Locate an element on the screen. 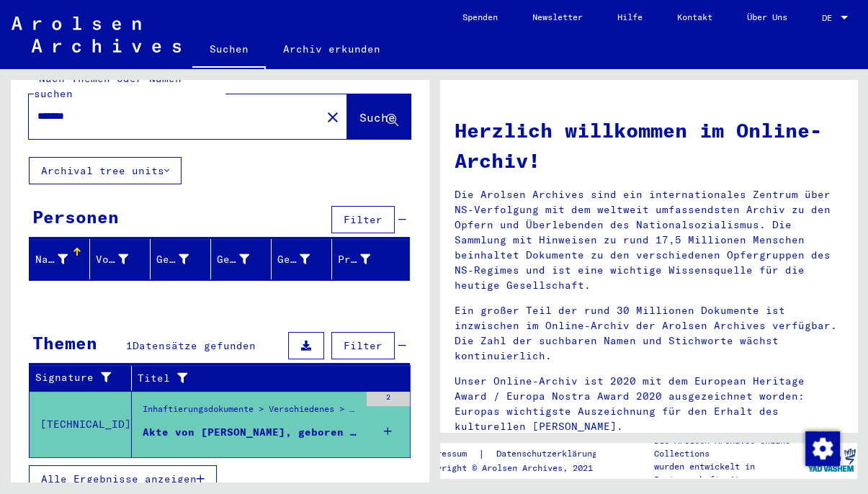 Image resolution: width=868 pixels, height=494 pixels. p: Die Arolsen Archives Online-Collections is located at coordinates (729, 447).